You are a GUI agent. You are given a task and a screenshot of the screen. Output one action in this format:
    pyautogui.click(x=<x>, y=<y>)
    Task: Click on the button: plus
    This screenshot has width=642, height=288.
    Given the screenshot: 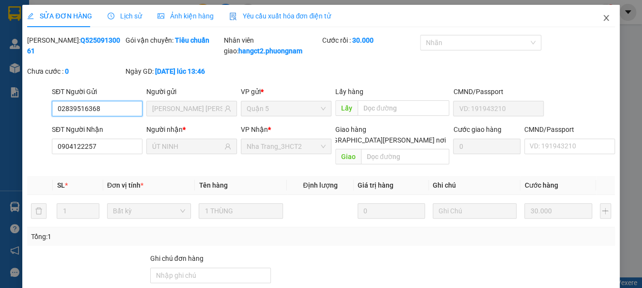 What is the action you would take?
    pyautogui.click(x=605, y=211)
    